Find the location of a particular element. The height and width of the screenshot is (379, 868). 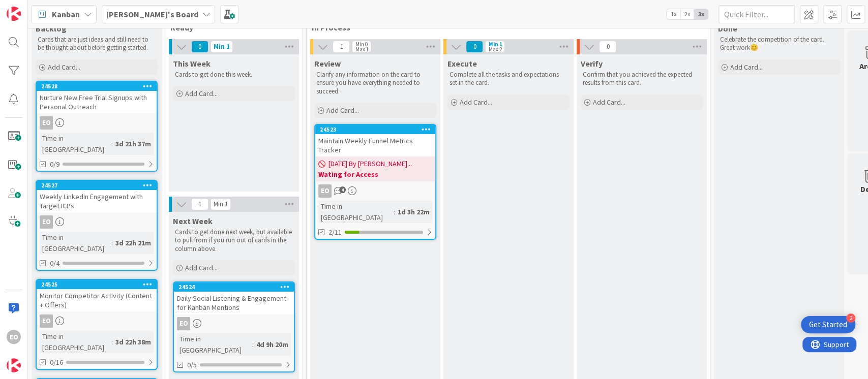

span: 0/16 is located at coordinates (56, 363).